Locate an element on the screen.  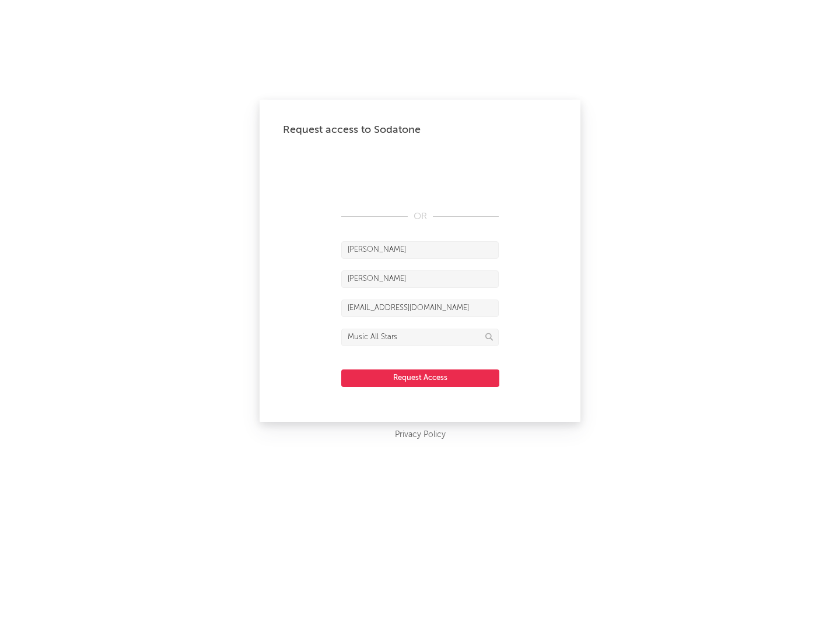
input: Last Name is located at coordinates (420, 279).